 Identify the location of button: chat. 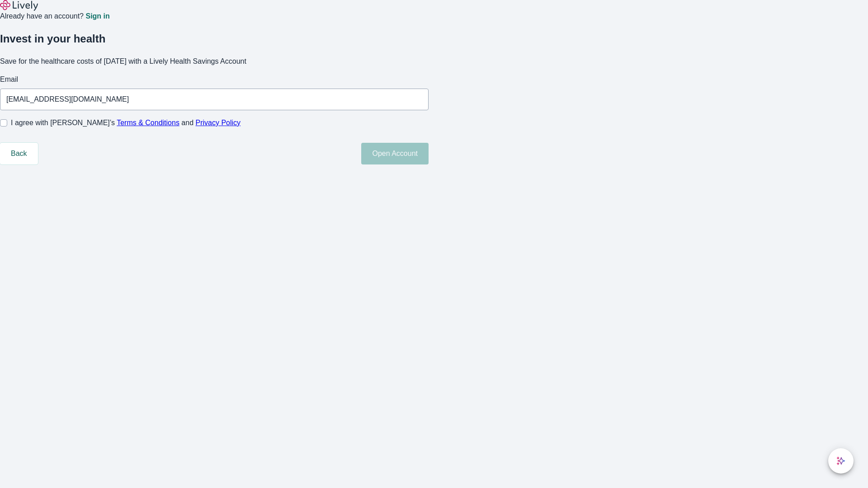
(841, 461).